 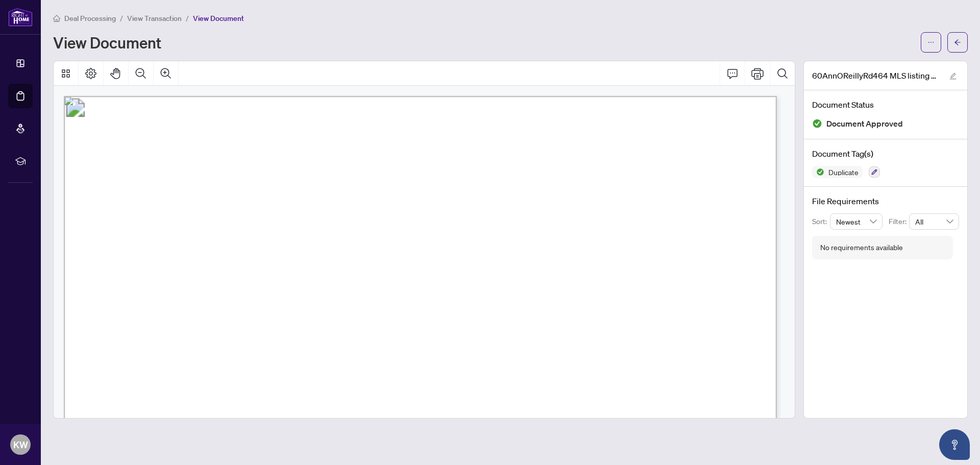 What do you see at coordinates (90, 18) in the screenshot?
I see `span: Deal Processing` at bounding box center [90, 18].